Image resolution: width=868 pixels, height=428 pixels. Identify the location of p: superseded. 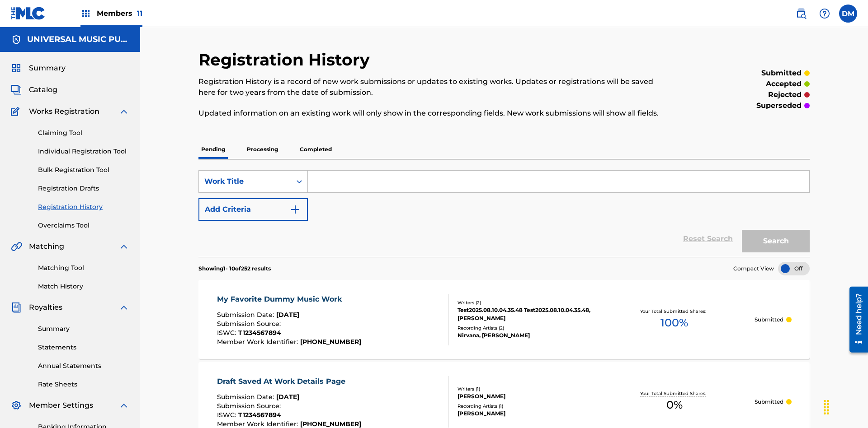
(778, 106).